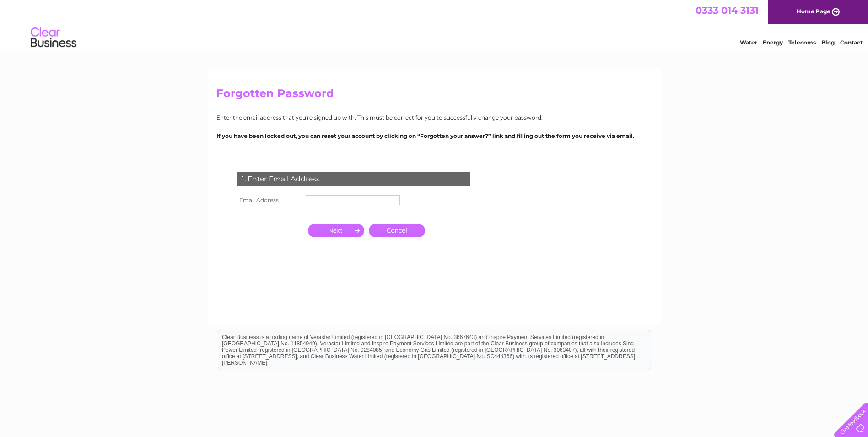 This screenshot has width=868, height=437. Describe the element at coordinates (434, 96) in the screenshot. I see `h2: Forgotten Password` at that location.